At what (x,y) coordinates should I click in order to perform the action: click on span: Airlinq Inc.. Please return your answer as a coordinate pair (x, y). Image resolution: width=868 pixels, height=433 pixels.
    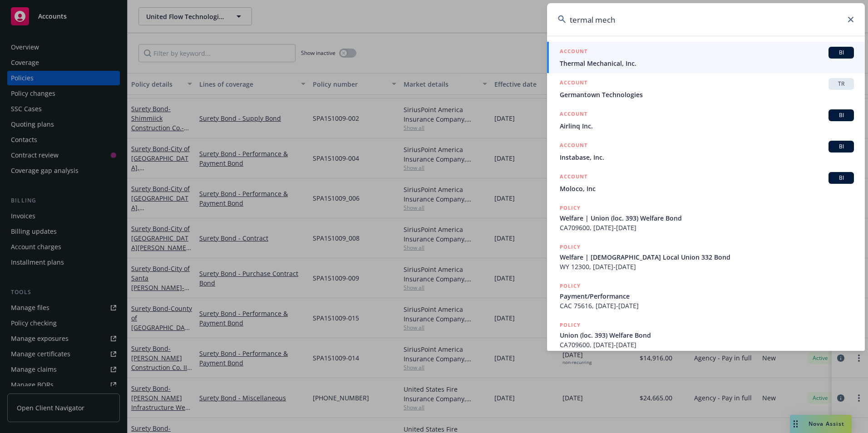
    Looking at the image, I should click on (707, 126).